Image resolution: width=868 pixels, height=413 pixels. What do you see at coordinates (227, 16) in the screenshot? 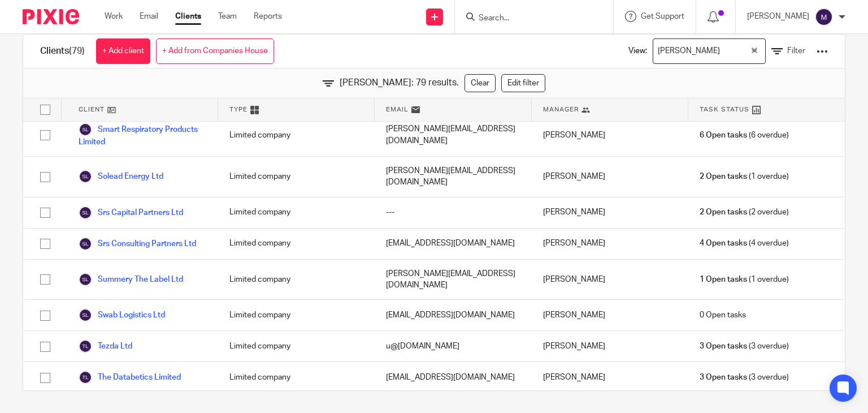
I see `a: Team` at bounding box center [227, 16].